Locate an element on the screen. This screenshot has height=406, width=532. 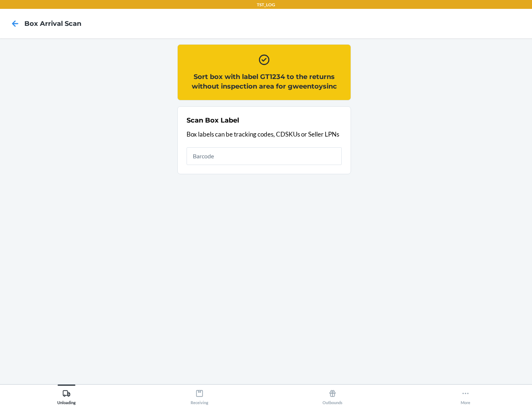
div: More is located at coordinates (465, 395).